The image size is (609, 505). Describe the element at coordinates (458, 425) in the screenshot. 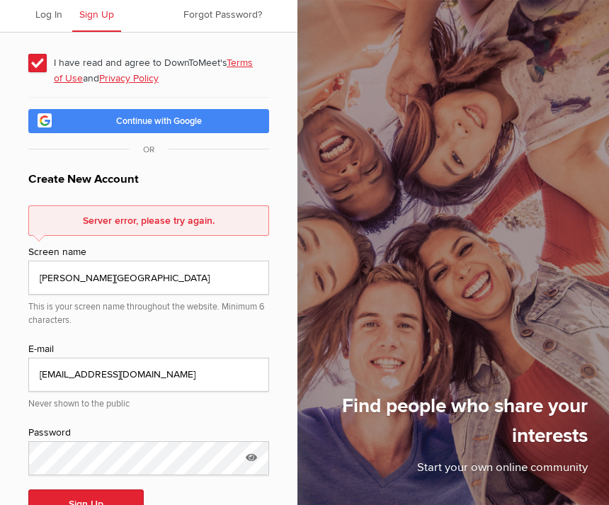

I see `h1: Find people who share your interests` at that location.